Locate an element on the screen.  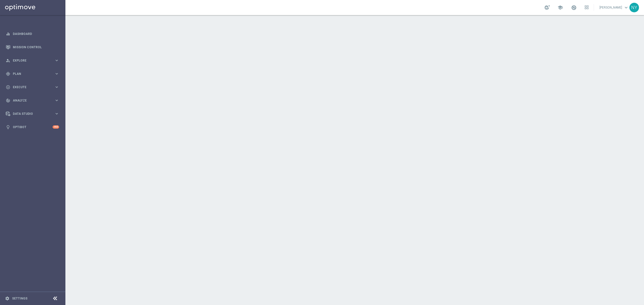
button: track_changes Analyze keyboard_arrow_right is located at coordinates (32, 101).